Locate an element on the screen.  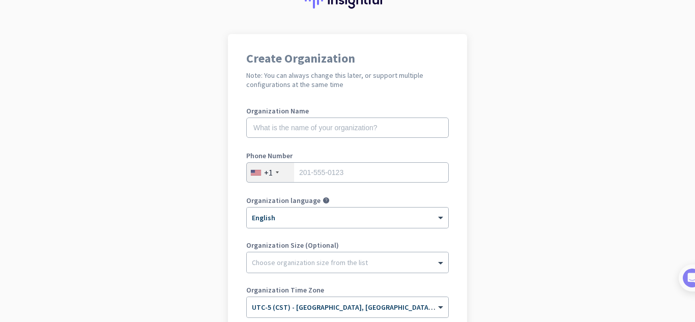
h1: Create Organization is located at coordinates (348, 59).